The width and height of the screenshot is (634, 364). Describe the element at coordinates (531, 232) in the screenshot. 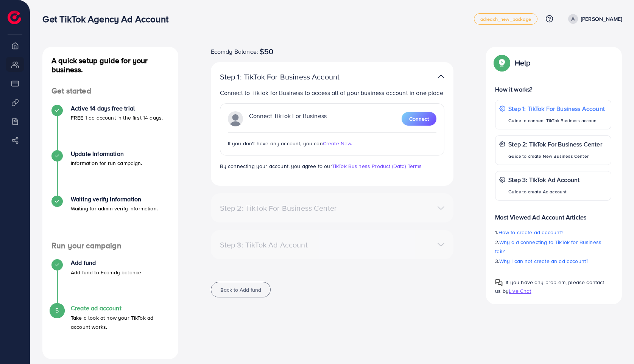

I see `span: How to create ad account?` at that location.